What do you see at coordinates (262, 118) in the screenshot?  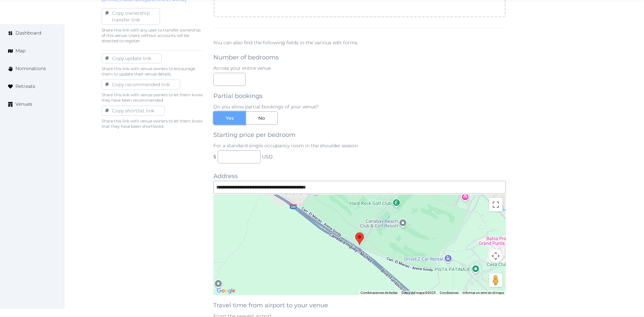 I see `span: No` at bounding box center [262, 118].